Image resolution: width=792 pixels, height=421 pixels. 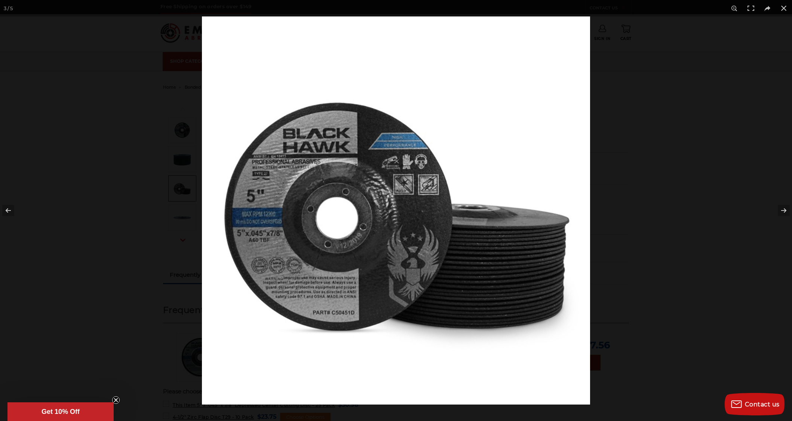 I want to click on span: Get 10% Off, so click(x=61, y=412).